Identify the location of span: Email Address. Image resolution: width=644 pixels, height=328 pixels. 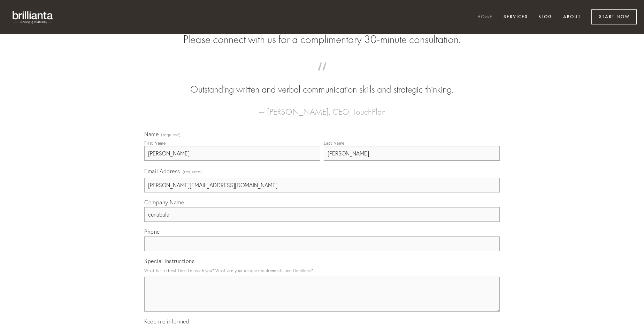
(162, 171).